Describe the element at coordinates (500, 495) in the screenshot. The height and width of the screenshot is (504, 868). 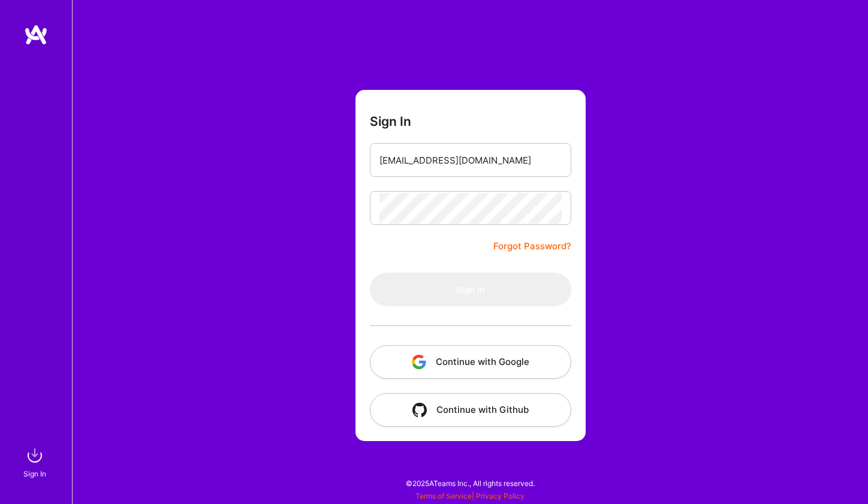
I see `a: Privacy Policy` at that location.